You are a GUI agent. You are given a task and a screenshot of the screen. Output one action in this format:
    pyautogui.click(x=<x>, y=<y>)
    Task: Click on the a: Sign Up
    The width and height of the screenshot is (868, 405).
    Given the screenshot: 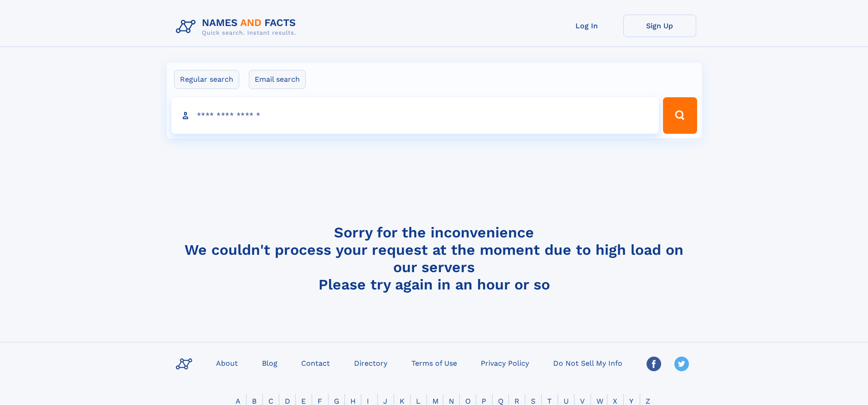 What is the action you would take?
    pyautogui.click(x=660, y=26)
    